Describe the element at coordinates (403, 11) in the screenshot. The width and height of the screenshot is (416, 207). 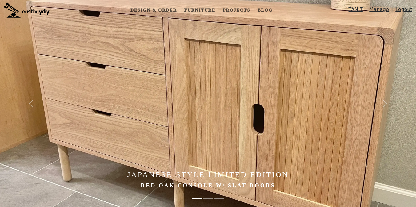
I see `a: Logout` at that location.